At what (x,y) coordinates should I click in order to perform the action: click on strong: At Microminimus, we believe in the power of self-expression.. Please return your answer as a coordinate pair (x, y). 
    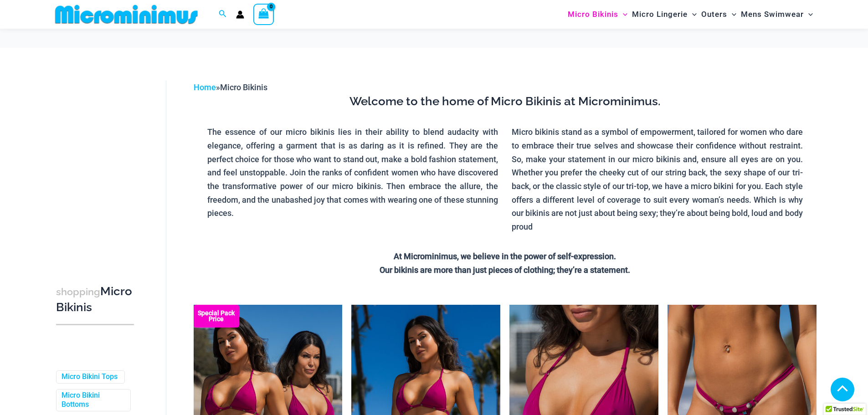
    Looking at the image, I should click on (505, 256).